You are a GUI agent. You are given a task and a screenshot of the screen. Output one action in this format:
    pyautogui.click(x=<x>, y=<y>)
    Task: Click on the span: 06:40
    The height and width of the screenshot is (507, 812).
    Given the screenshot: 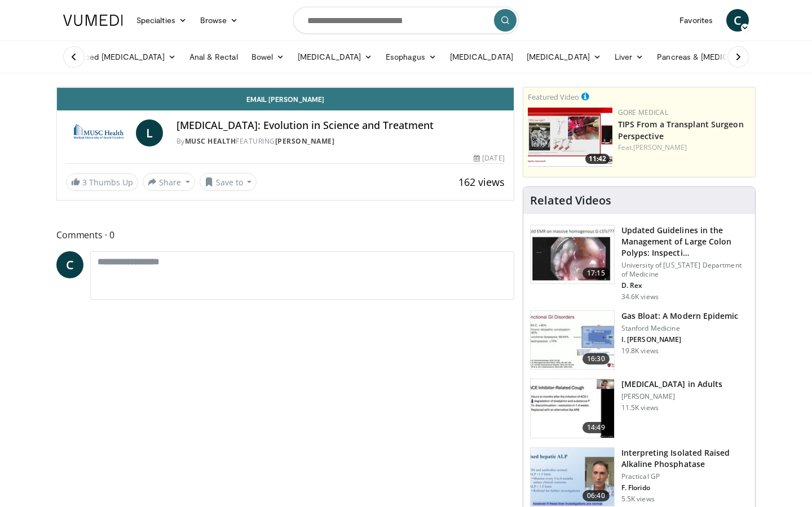 What is the action you would take?
    pyautogui.click(x=596, y=496)
    